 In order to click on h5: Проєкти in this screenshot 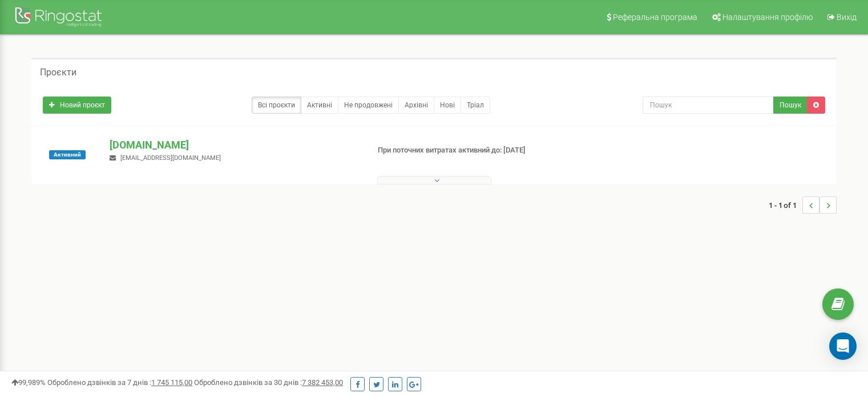, I will do `click(58, 72)`.